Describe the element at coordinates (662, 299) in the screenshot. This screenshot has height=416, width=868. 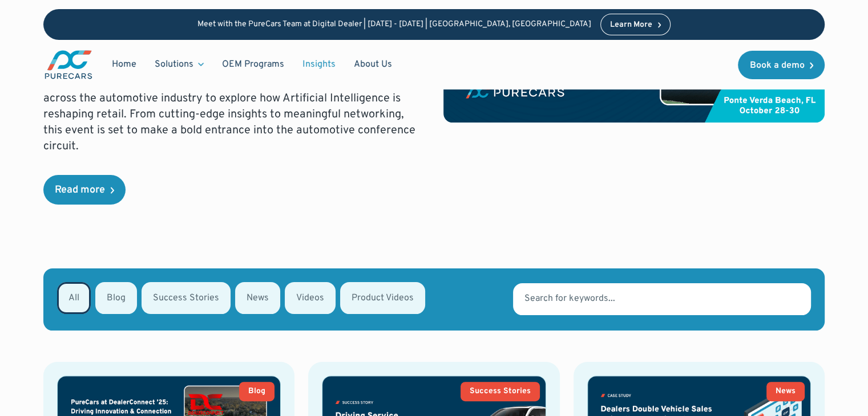
I see `input: Search for keywords...` at that location.